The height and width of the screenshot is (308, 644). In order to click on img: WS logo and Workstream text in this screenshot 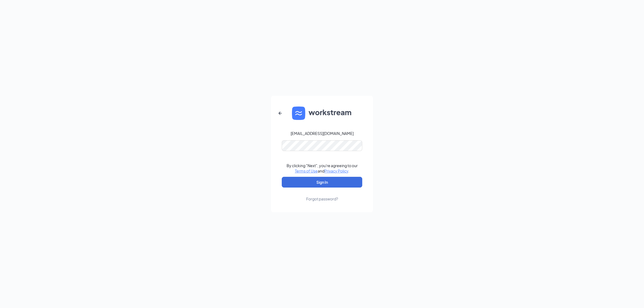, I will do `click(322, 113)`.